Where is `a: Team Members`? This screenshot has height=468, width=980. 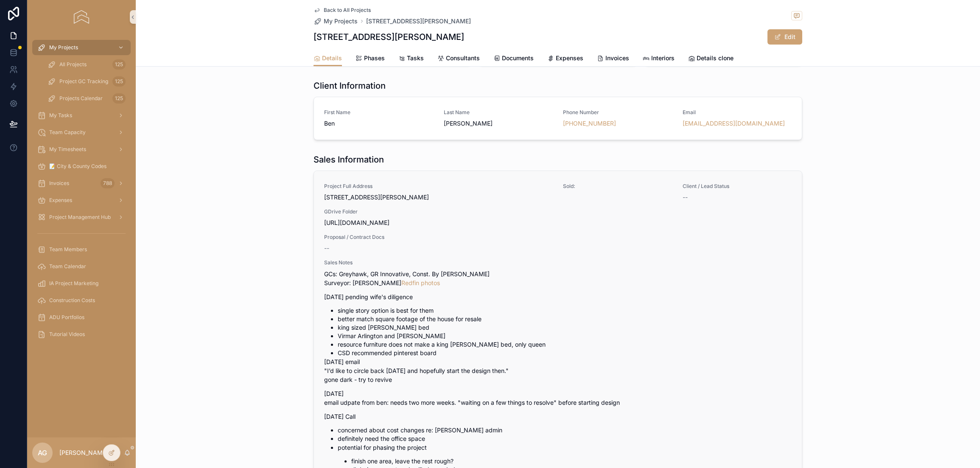
a: Team Members is located at coordinates (81, 249).